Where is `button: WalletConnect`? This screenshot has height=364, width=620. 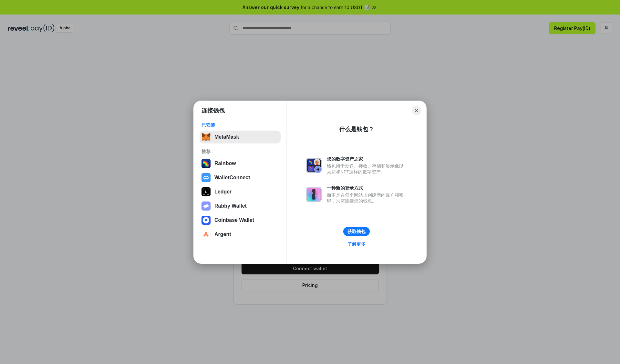 button: WalletConnect is located at coordinates (240, 178).